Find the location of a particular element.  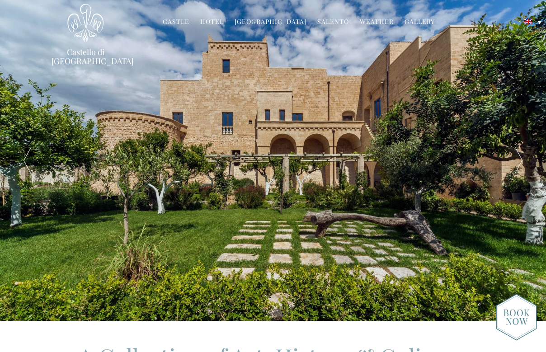

a: Hotel is located at coordinates (212, 22).